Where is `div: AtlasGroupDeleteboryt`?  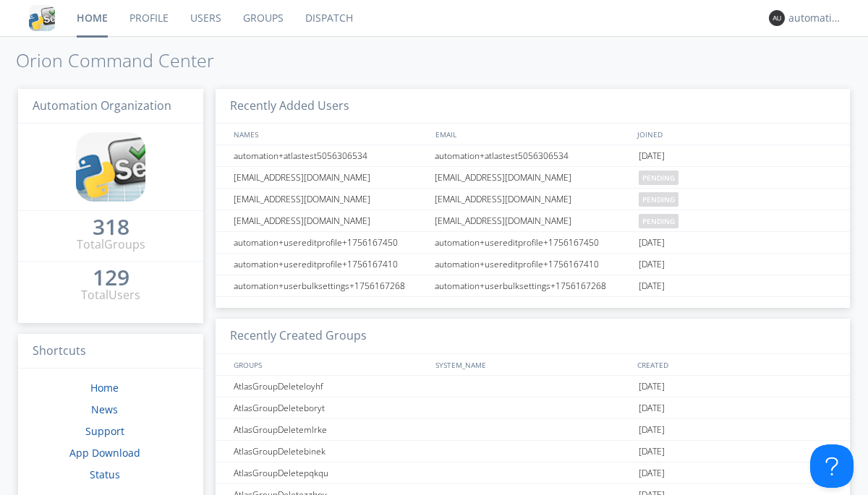 div: AtlasGroupDeleteboryt is located at coordinates (330, 408).